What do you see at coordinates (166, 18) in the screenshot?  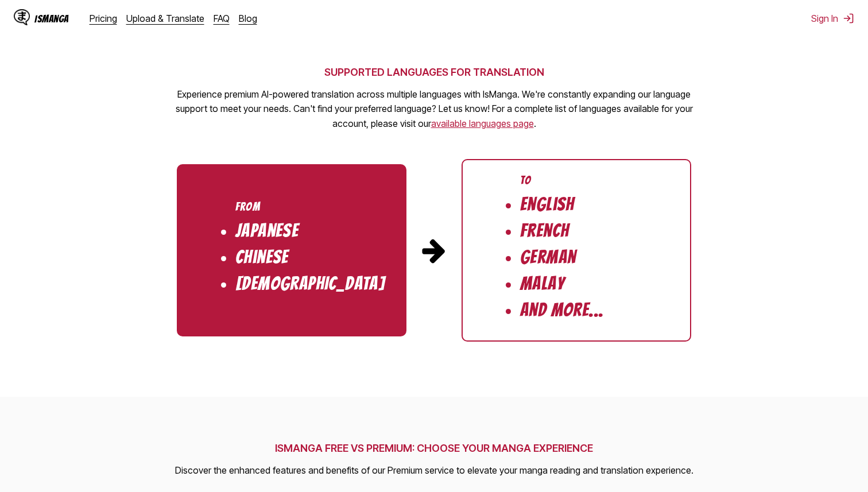 I see `a: Upload & Translate` at bounding box center [166, 18].